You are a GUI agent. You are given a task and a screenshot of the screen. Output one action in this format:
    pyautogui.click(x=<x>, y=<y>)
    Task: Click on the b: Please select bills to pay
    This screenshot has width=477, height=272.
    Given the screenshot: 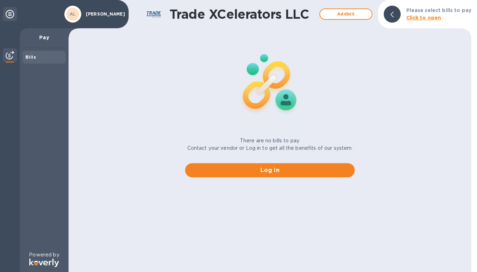 What is the action you would take?
    pyautogui.click(x=439, y=10)
    